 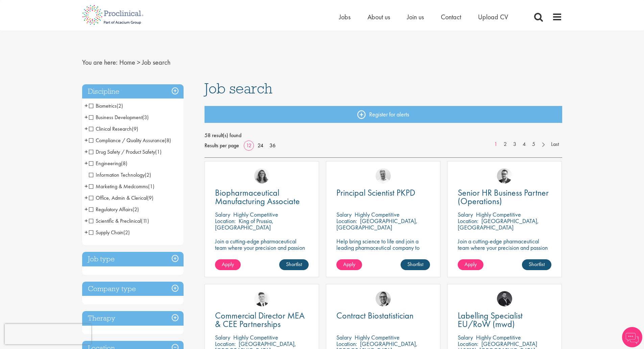 I want to click on p: Join a cutting-edge pharmaceutical team where your precision and passion for quality will help sh..., so click(x=504, y=251).